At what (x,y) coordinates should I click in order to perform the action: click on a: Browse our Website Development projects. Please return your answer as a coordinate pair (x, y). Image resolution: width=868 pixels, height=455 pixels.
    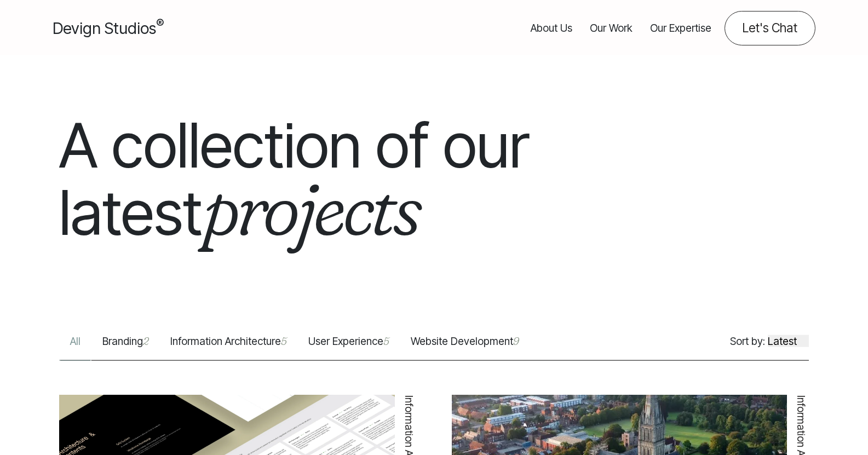
    Looking at the image, I should click on (465, 347).